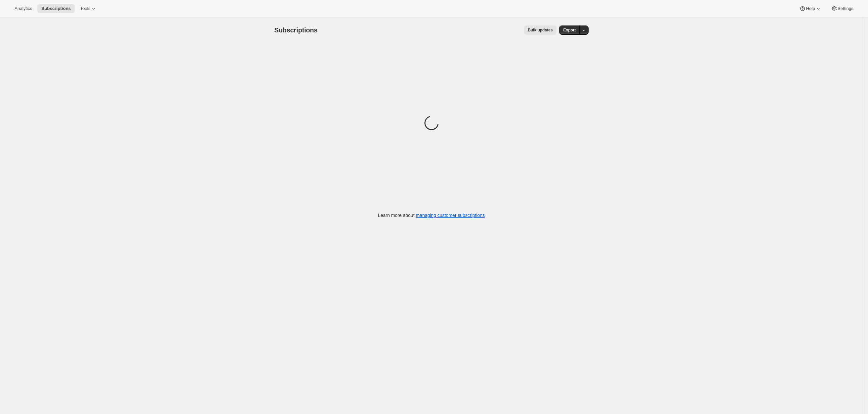 The height and width of the screenshot is (414, 868). Describe the element at coordinates (810, 9) in the screenshot. I see `span: Help` at that location.